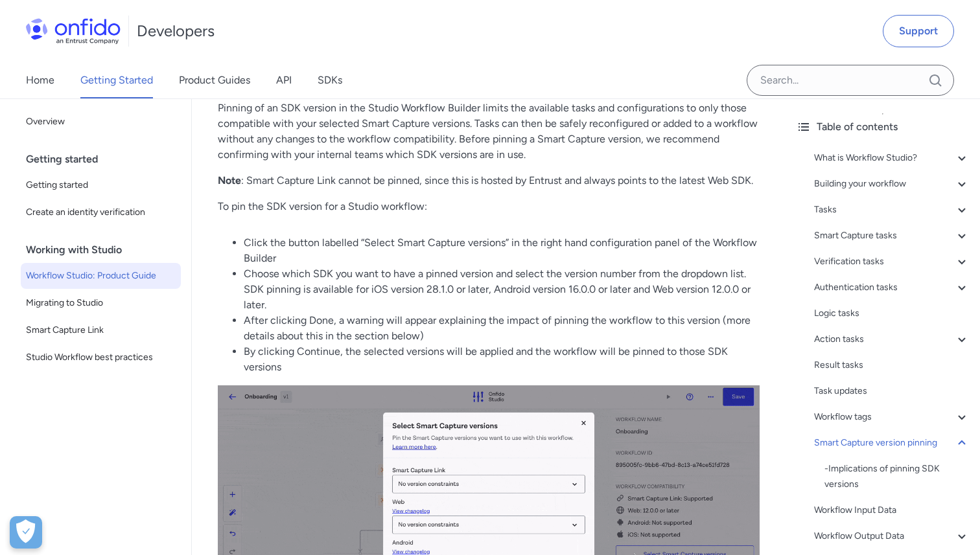 This screenshot has width=980, height=555. I want to click on div: Task updates, so click(891, 391).